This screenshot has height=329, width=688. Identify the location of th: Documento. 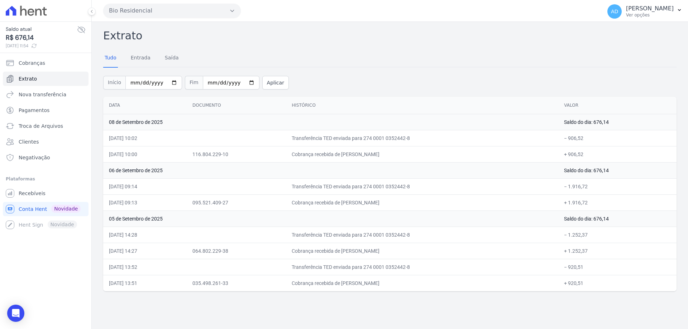
(236, 105).